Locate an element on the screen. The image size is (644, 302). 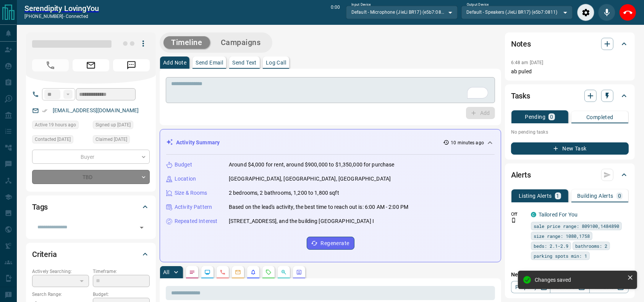
button: Regenerate is located at coordinates (330, 244).